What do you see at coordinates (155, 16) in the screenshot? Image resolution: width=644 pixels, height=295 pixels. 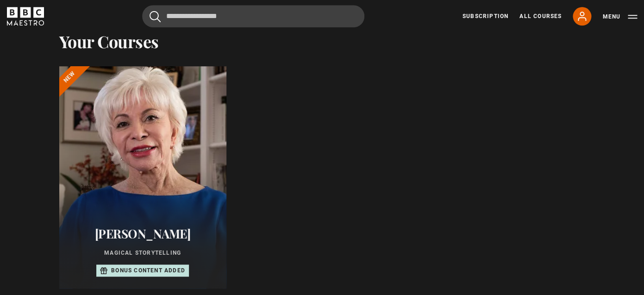 I see `button: Submit the search query` at bounding box center [155, 16].